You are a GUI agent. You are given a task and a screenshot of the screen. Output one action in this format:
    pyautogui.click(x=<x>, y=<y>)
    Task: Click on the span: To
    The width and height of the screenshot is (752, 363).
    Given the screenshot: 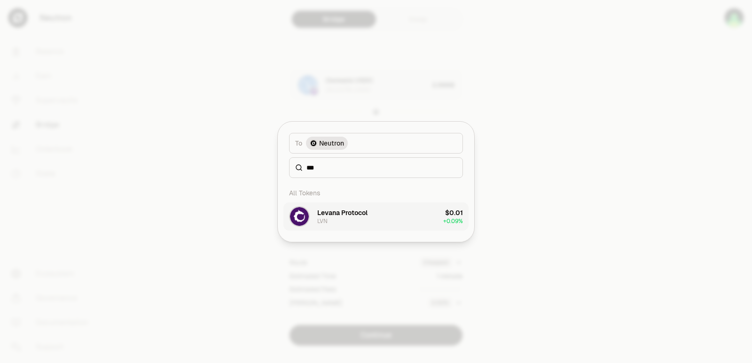 What is the action you would take?
    pyautogui.click(x=299, y=143)
    